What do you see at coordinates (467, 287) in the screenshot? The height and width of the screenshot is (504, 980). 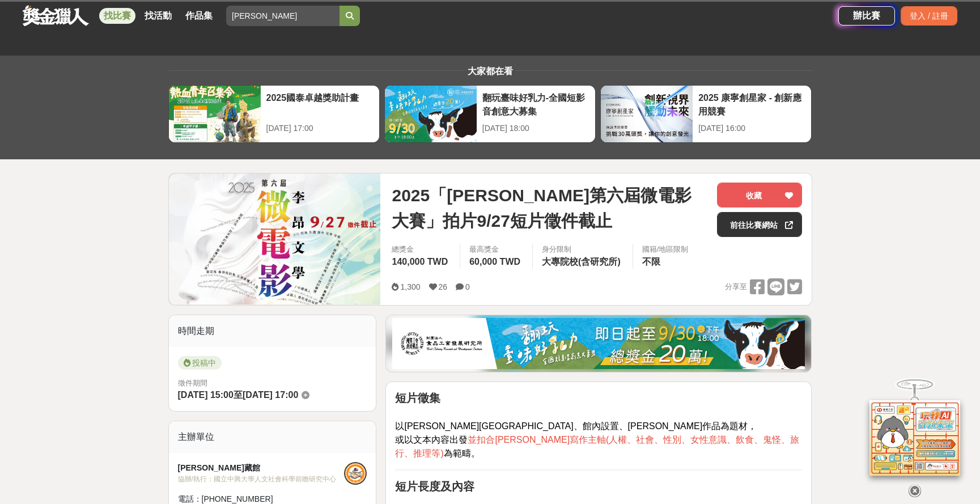 I see `span: 0` at bounding box center [467, 287].